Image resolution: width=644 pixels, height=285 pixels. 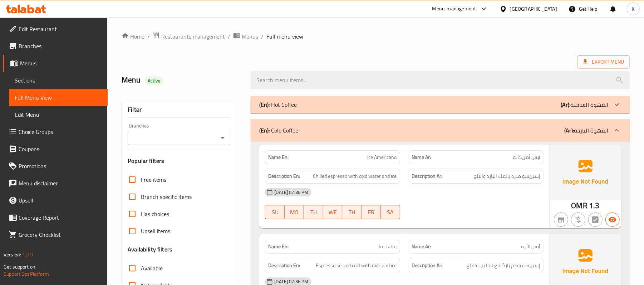 What do you see at coordinates (20, 267) in the screenshot?
I see `span: Get support on:` at bounding box center [20, 267].